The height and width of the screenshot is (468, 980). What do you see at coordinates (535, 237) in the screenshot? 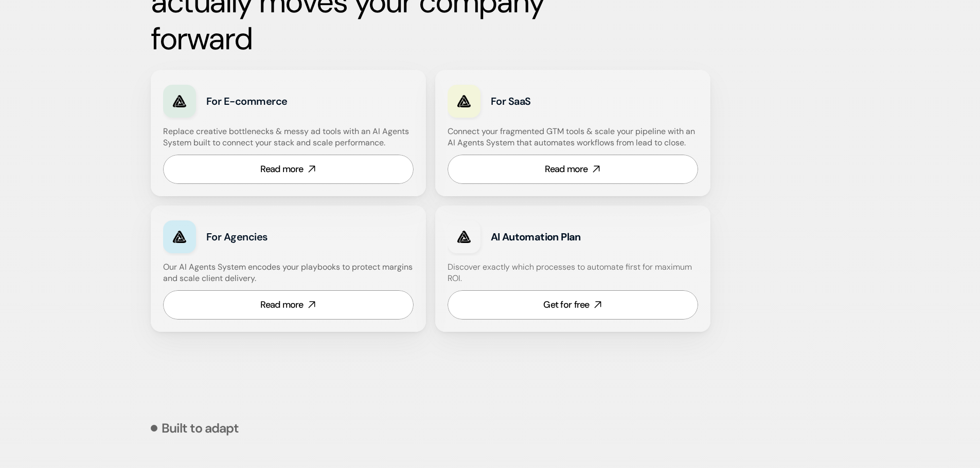
I see `strong: AI Automation Plan` at bounding box center [535, 237].